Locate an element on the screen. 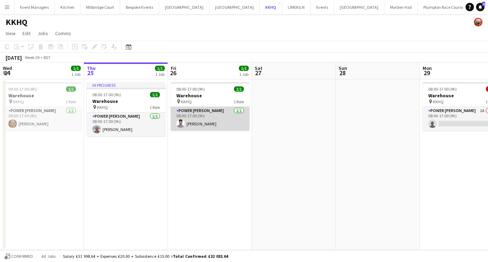 The image size is (488, 262). button: Plumpton Race Course is located at coordinates (443, 7).